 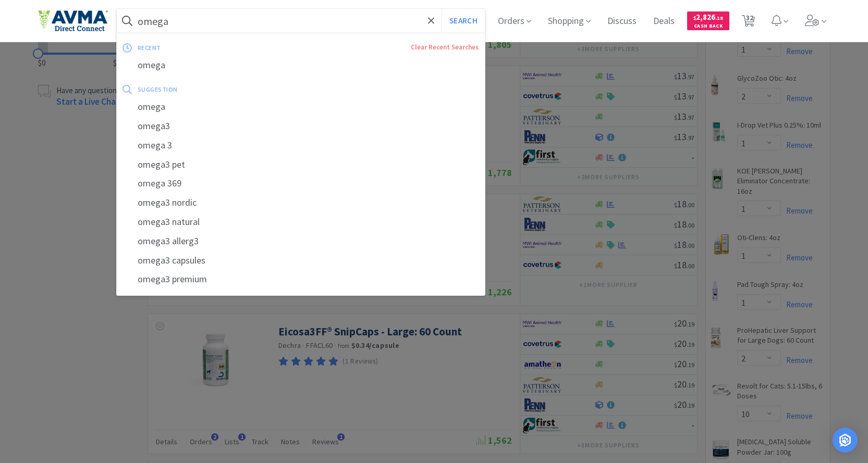 What do you see at coordinates (301, 165) in the screenshot?
I see `div: omega3 pet` at bounding box center [301, 165].